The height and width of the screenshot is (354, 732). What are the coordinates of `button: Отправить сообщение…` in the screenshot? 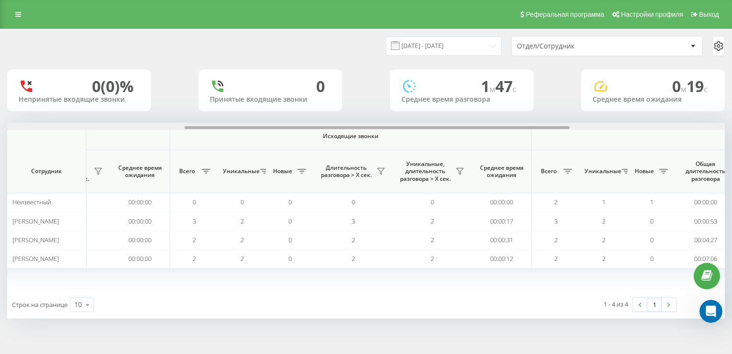 It's located at (172, 263).